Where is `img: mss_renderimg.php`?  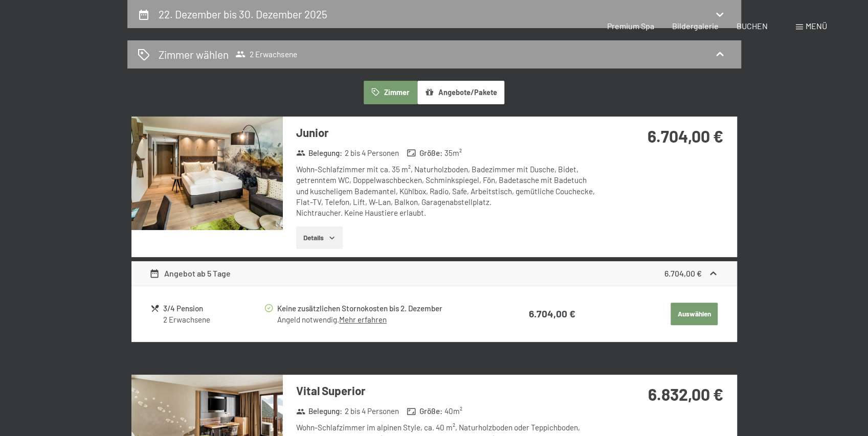
img: mss_renderimg.php is located at coordinates (207, 173).